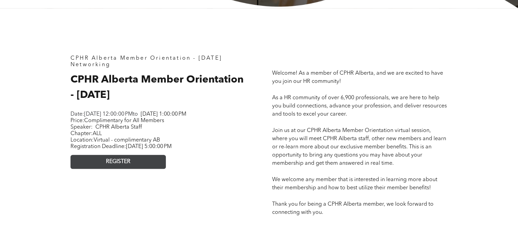 The width and height of the screenshot is (518, 249). What do you see at coordinates (124, 121) in the screenshot?
I see `span: Complimentary for All Members` at bounding box center [124, 121].